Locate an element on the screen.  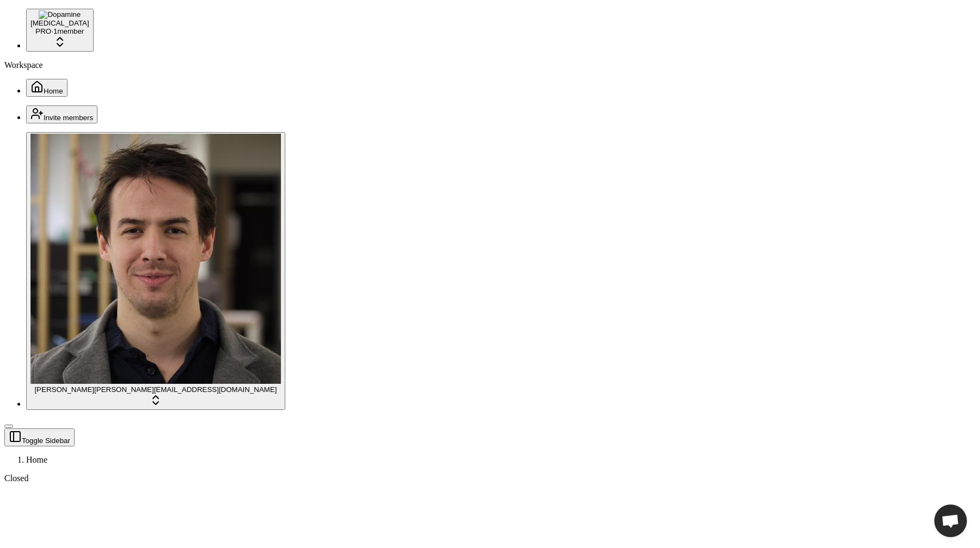
span: Toggle Sidebar is located at coordinates (46, 440).